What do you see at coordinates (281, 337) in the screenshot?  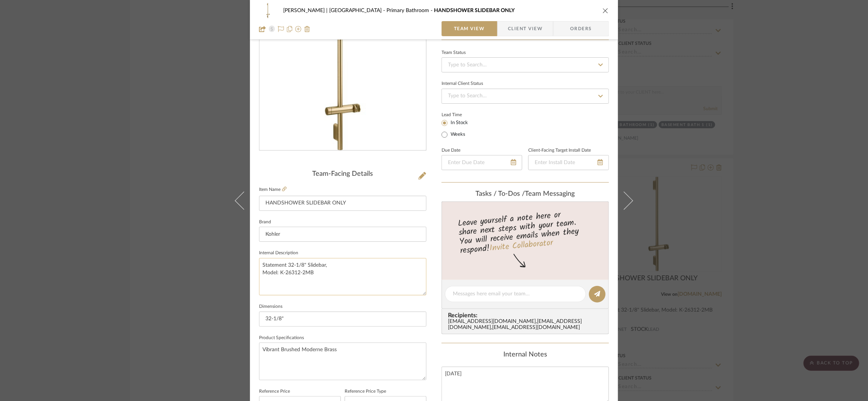 I see `label: Product Specifications` at bounding box center [281, 337].